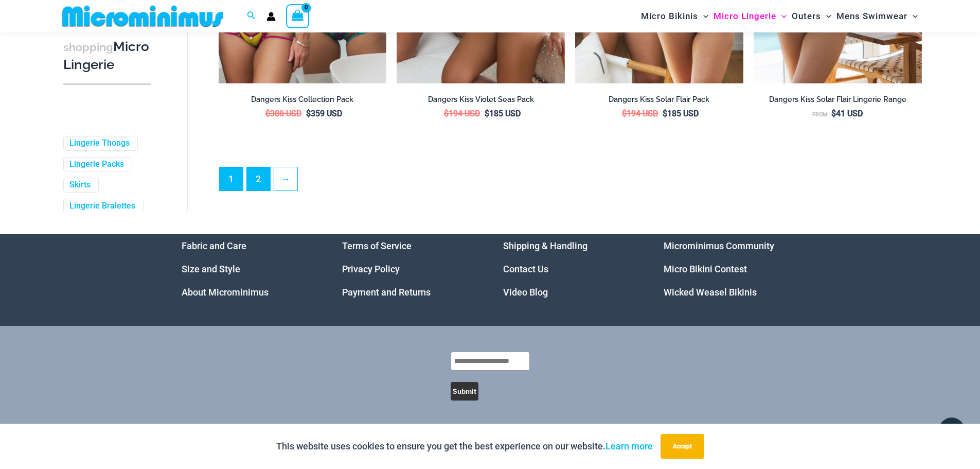  What do you see at coordinates (811, 16) in the screenshot?
I see `a: OutersMenu ToggleMenu Toggle` at bounding box center [811, 16].